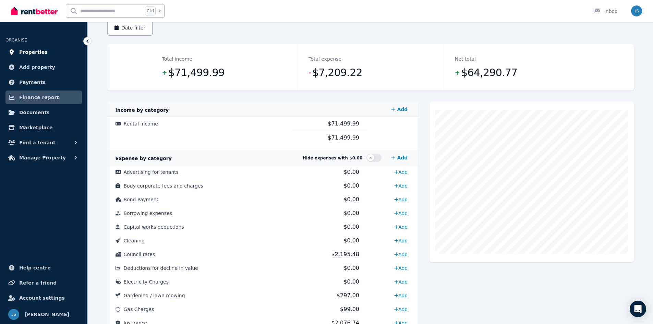 This screenshot has height=324, width=653. I want to click on span: Payments, so click(32, 82).